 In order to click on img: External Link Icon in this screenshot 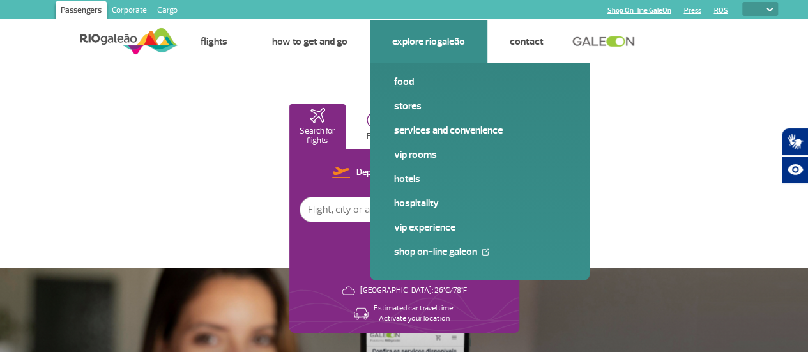, I will do `click(485, 252)`.